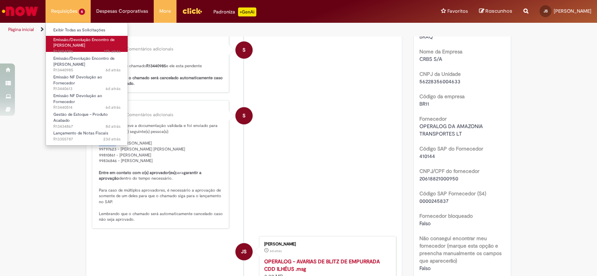 This screenshot has width=597, height=276. I want to click on b: Código SAP Fornecedor (S4), so click(452, 193).